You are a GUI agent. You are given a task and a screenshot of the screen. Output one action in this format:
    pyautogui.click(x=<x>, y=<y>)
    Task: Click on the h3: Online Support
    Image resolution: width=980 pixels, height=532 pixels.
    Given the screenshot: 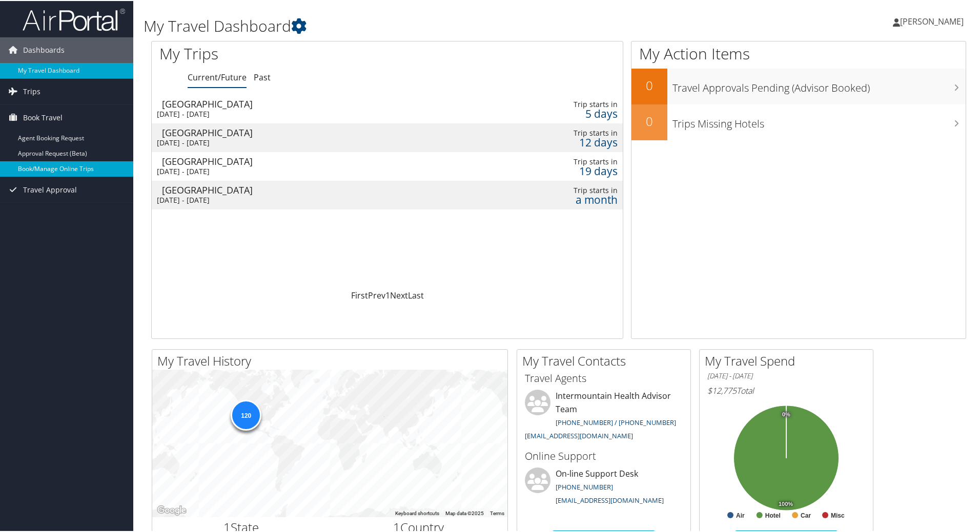 What is the action you would take?
    pyautogui.click(x=603, y=455)
    